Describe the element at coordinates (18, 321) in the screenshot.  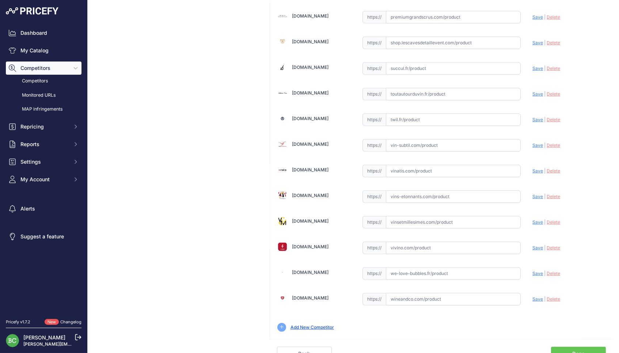
I see `div: Pricefy v1.7.2` at that location.